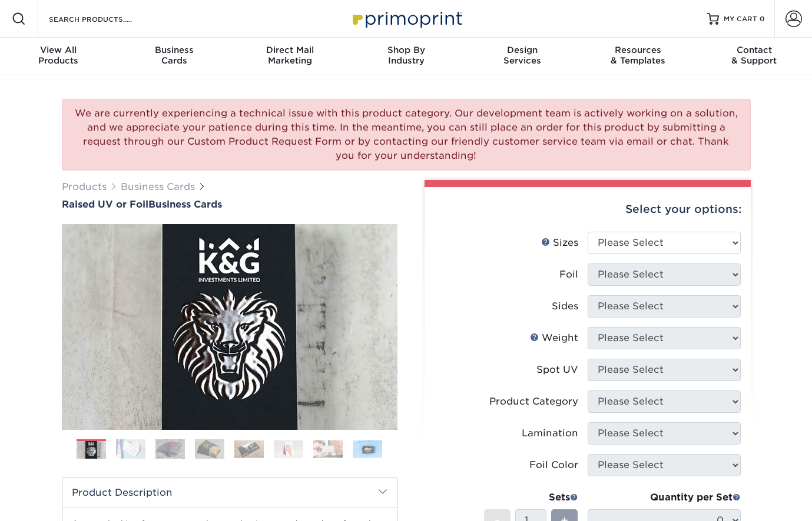  What do you see at coordinates (521, 57) in the screenshot?
I see `a: DesignServices` at bounding box center [521, 57].